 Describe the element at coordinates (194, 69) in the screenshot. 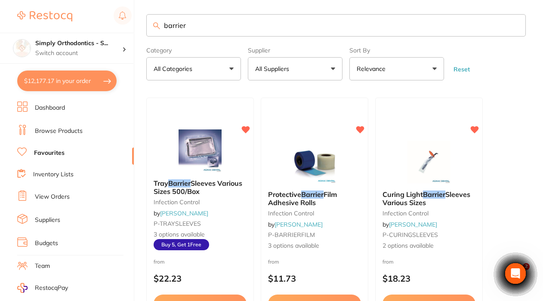

I see `button: All Categories` at that location.